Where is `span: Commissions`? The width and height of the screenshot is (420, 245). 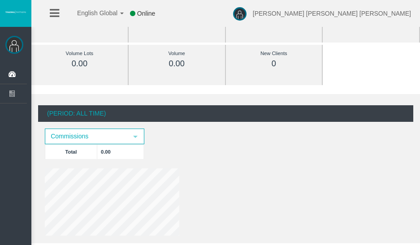 span: Commissions is located at coordinates (87, 136).